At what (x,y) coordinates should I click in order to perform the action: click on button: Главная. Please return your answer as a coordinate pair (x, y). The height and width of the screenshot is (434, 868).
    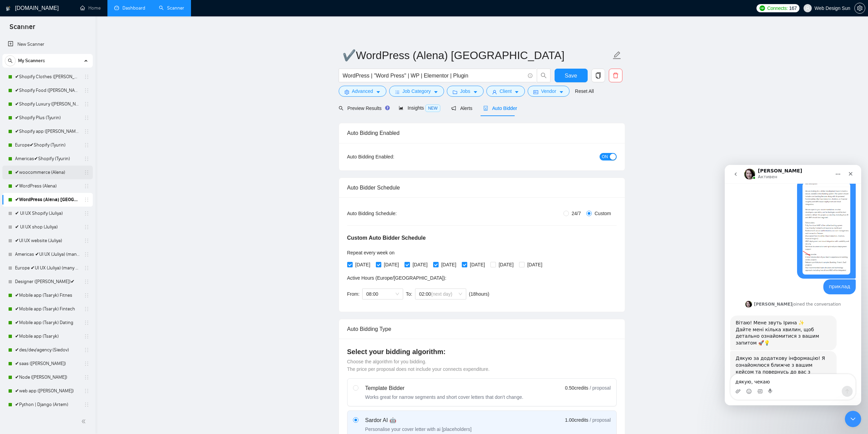
    Looking at the image, I should click on (113, 9).